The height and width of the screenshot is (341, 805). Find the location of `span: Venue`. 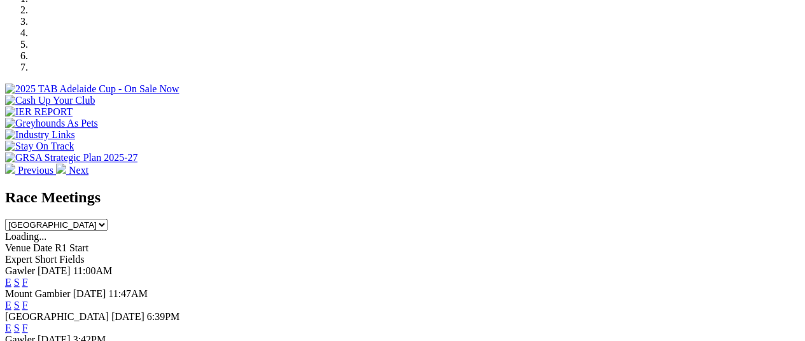

span: Venue is located at coordinates (18, 248).